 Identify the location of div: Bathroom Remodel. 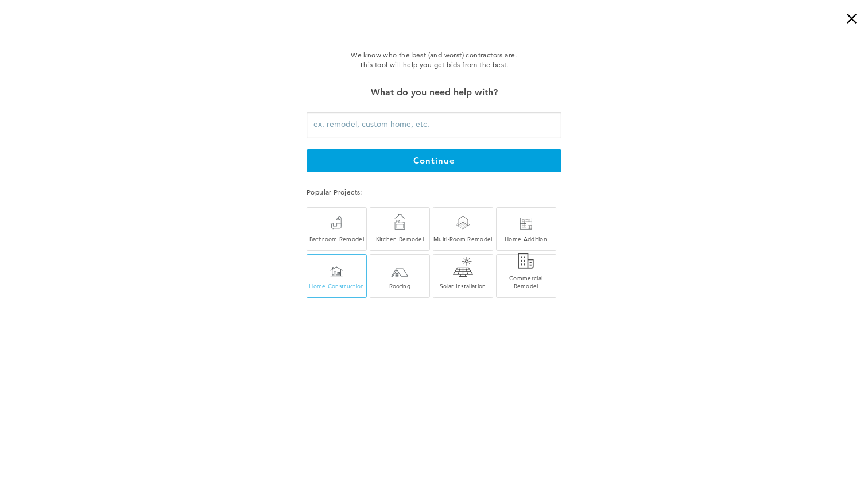
(336, 239).